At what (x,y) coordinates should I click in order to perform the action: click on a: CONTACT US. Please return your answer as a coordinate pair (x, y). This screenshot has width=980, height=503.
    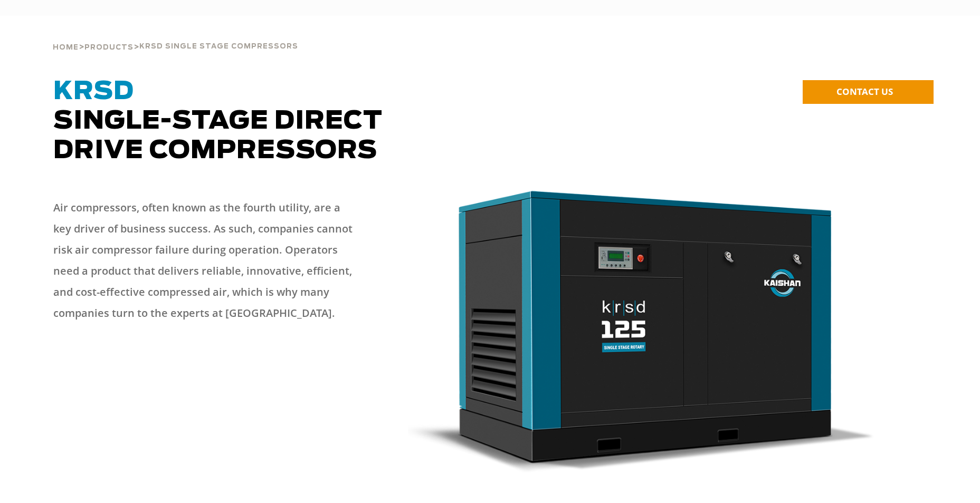
    Looking at the image, I should click on (868, 92).